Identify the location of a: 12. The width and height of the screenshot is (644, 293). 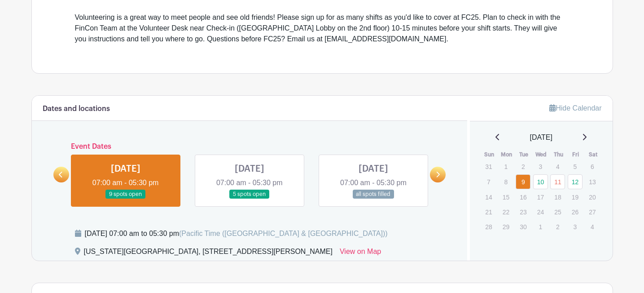
(575, 182).